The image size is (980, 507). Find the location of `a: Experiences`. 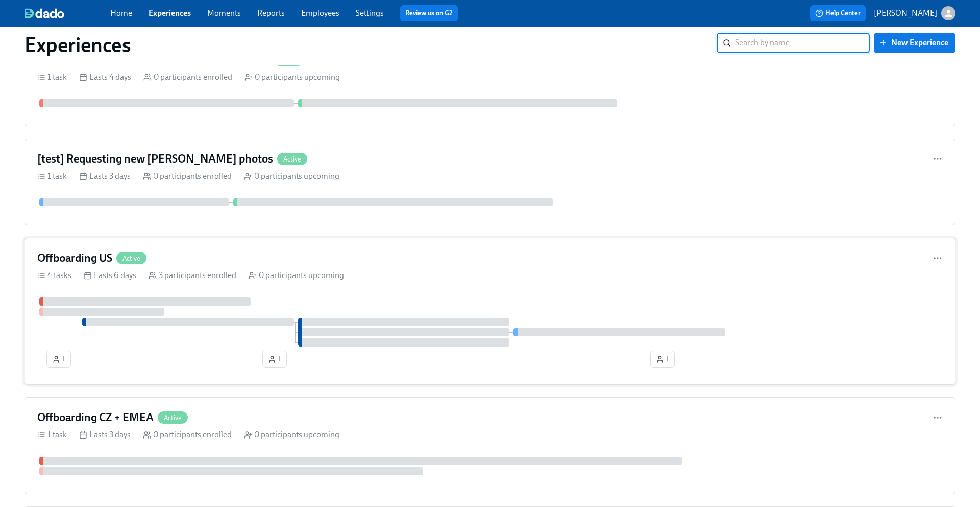

a: Experiences is located at coordinates (169, 12).